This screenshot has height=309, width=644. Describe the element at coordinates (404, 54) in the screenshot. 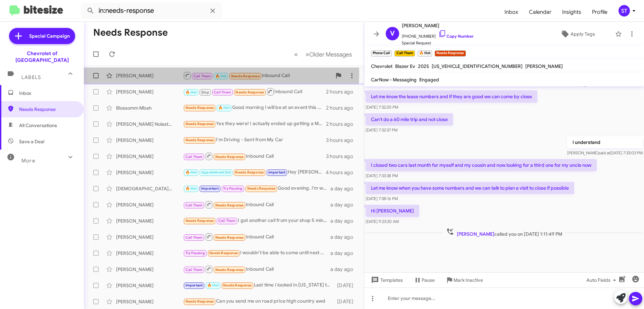

I see `small: Call Them` at that location.